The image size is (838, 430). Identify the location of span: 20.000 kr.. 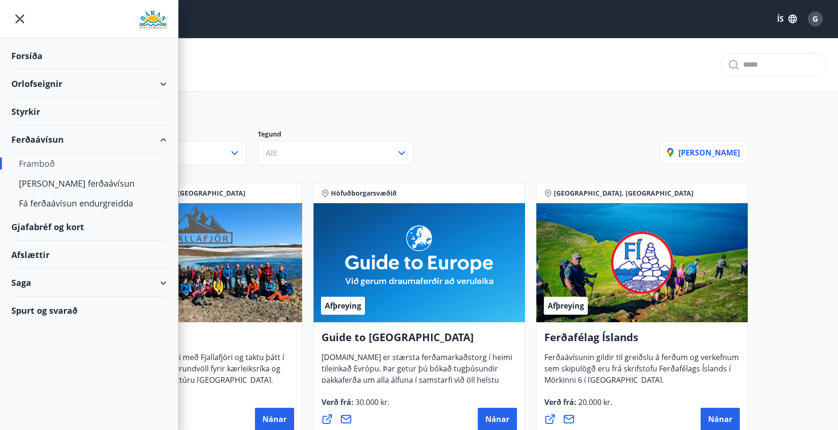
(594, 402).